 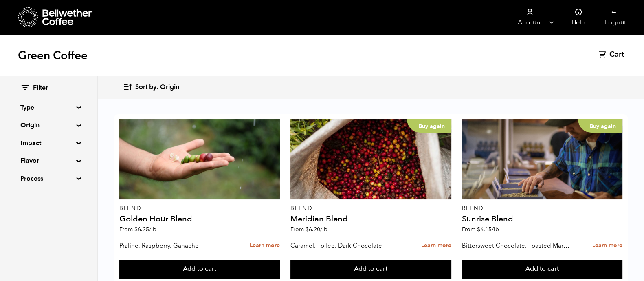 What do you see at coordinates (371, 219) in the screenshot?
I see `h4: Meridian Blend` at bounding box center [371, 219].